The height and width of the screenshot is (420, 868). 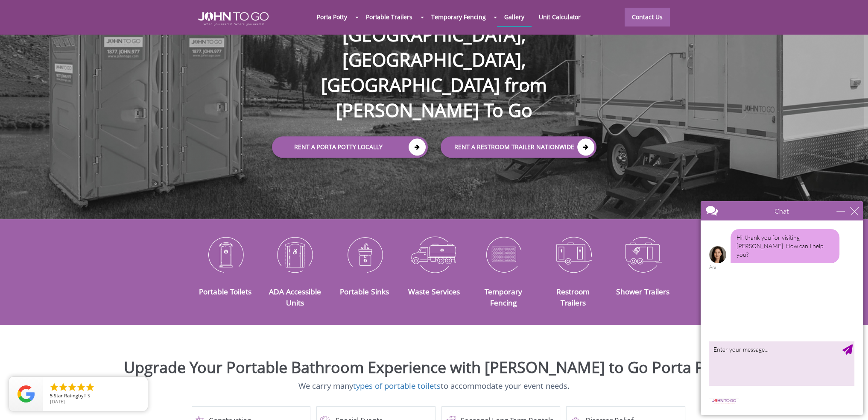 What do you see at coordinates (87, 395) in the screenshot?
I see `span: T S` at bounding box center [87, 395].